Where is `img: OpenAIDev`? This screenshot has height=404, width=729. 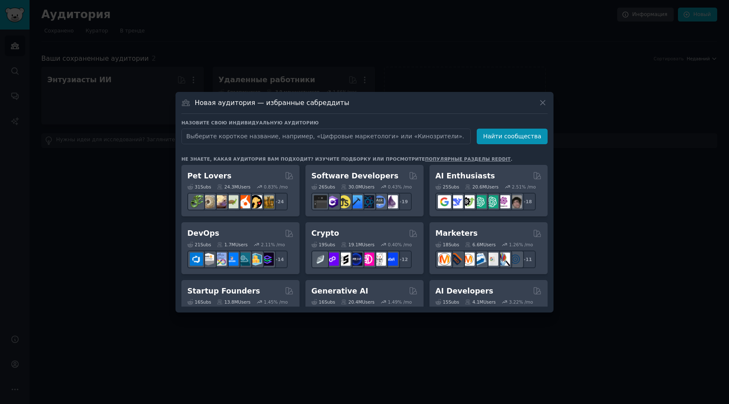
img: OpenAIDev is located at coordinates (503, 202).